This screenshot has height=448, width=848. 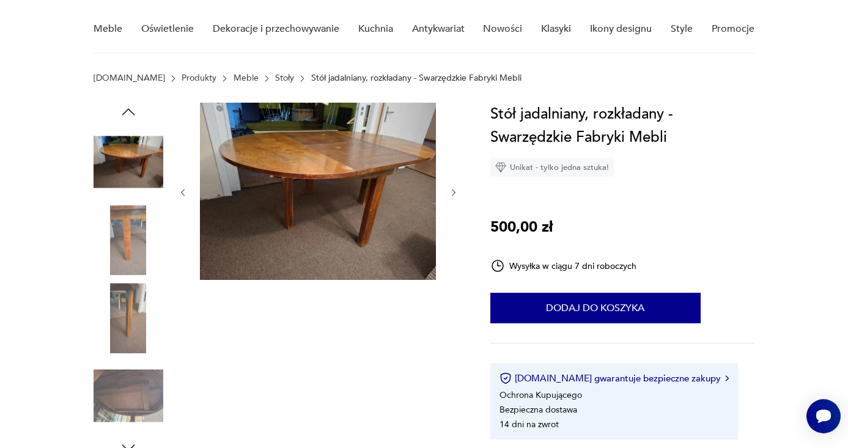 What do you see at coordinates (521, 227) in the screenshot?
I see `p: 500,00 zł` at bounding box center [521, 227].